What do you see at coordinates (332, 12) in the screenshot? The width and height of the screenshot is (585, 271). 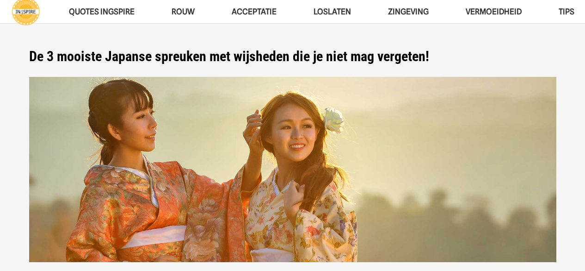 I see `span: Loslaten` at bounding box center [332, 12].